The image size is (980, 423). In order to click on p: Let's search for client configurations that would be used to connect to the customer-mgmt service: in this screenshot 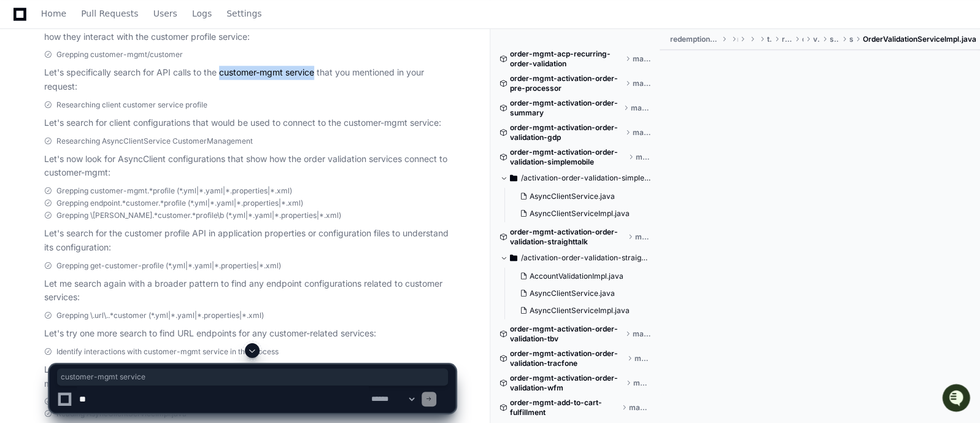, I will do `click(250, 123)`.